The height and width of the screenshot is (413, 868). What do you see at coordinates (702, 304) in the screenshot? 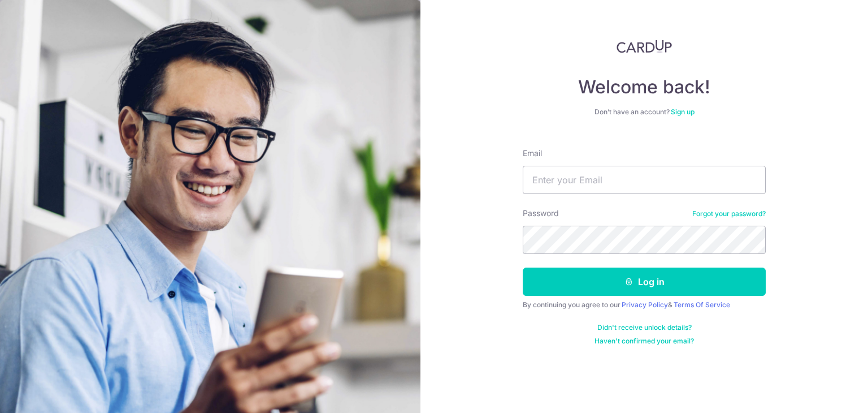
I see `a: Terms Of Service` at bounding box center [702, 304].